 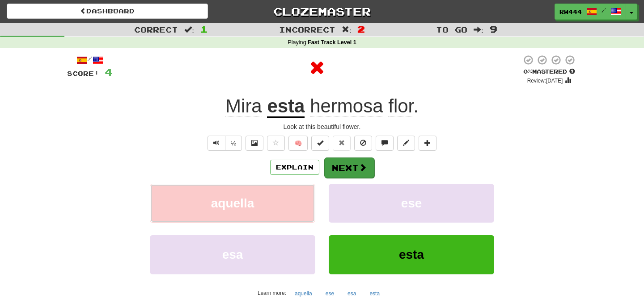 I want to click on span: 1, so click(x=204, y=29).